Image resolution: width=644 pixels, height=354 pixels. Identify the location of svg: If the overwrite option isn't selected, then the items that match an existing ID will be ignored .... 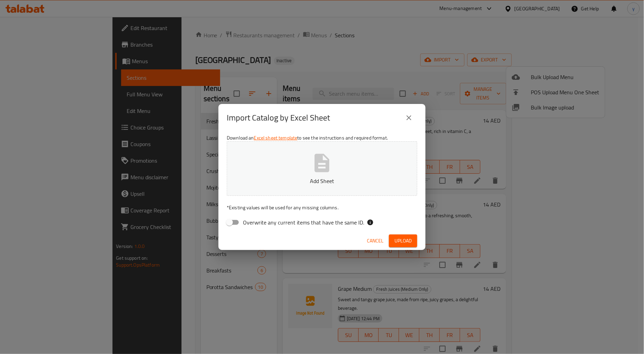
(370, 223).